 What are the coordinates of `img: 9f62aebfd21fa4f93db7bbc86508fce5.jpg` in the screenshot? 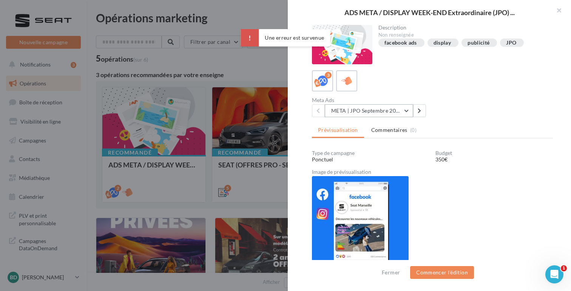 It's located at (360, 218).